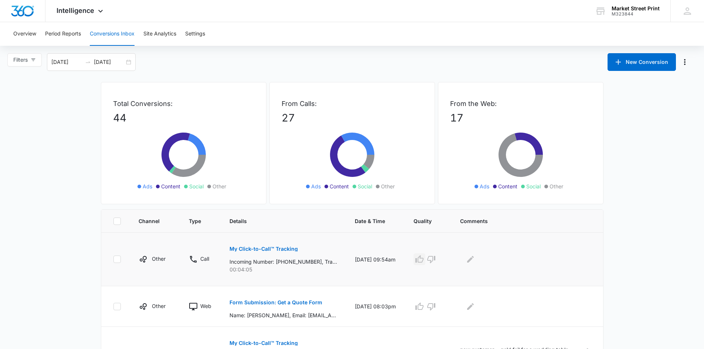  I want to click on span: Quality, so click(423, 221).